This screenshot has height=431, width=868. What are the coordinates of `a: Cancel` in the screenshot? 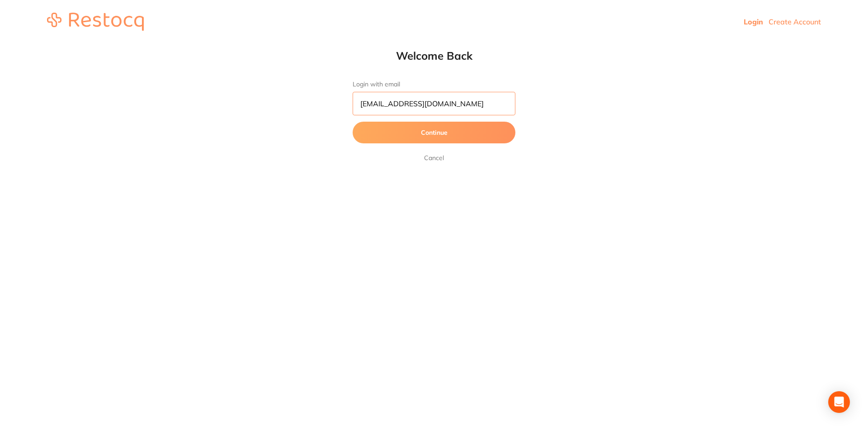 It's located at (434, 158).